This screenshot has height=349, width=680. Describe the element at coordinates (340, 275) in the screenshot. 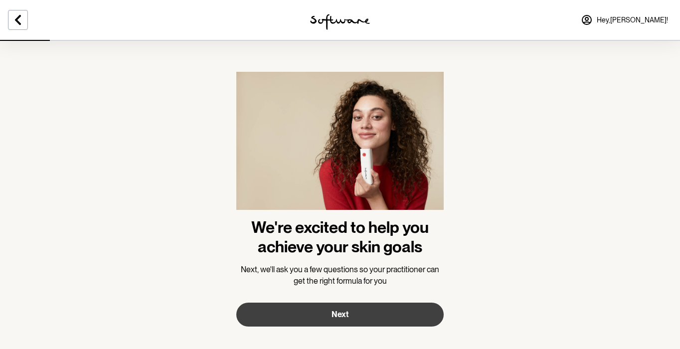

I see `span: Next, we'll ask you a few questions so your practitioner can get the right formula for you` at that location.